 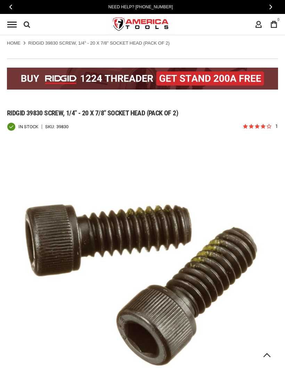 What do you see at coordinates (28, 126) in the screenshot?
I see `span: In stock` at bounding box center [28, 126].